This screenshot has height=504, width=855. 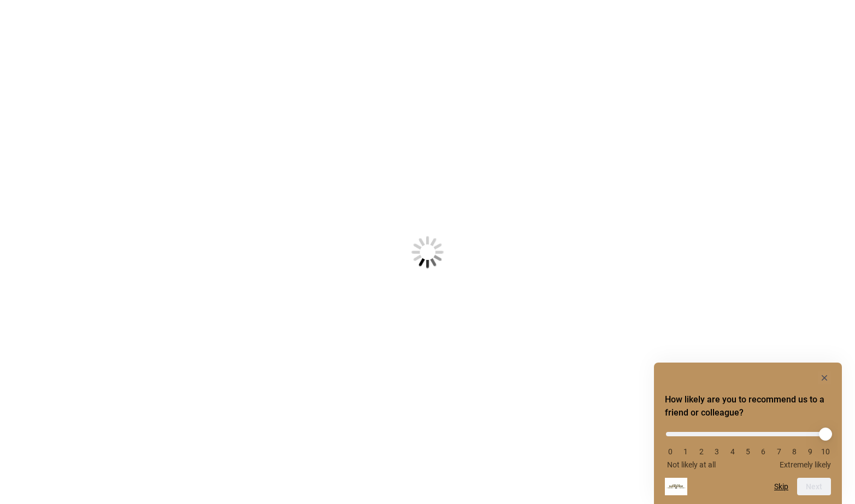 What do you see at coordinates (810, 451) in the screenshot?
I see `li: 9` at bounding box center [810, 451].